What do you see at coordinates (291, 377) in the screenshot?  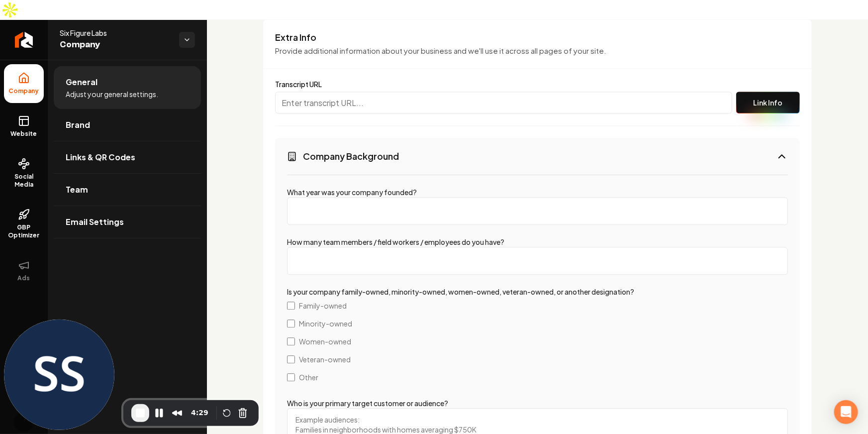 I see `input: Other` at bounding box center [291, 377].